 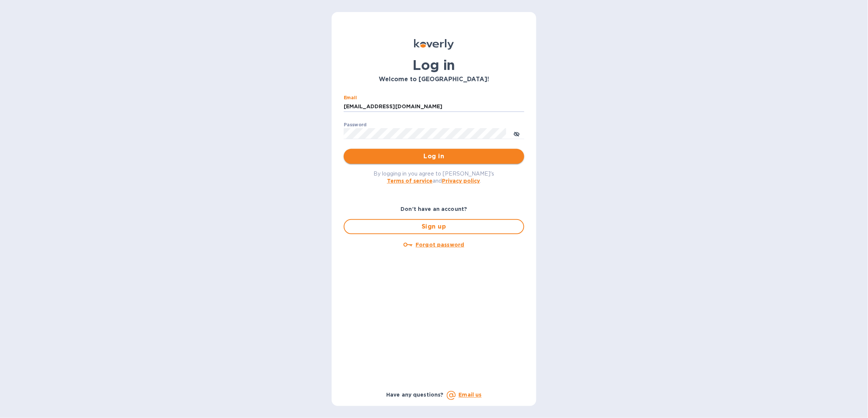 I want to click on b: Terms of service, so click(x=409, y=181).